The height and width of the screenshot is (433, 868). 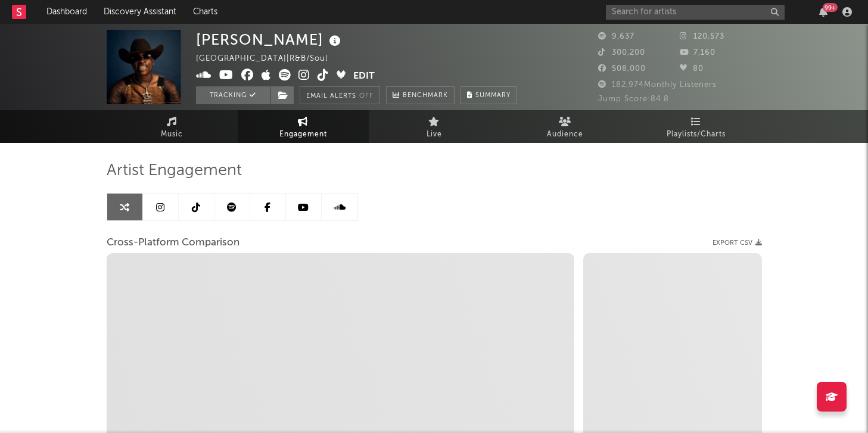 I want to click on div: 99 +, so click(x=830, y=7).